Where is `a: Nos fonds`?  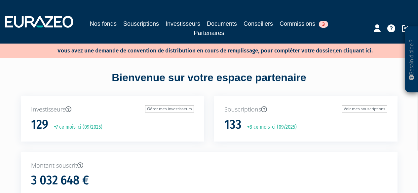 a: Nos fonds is located at coordinates (103, 24).